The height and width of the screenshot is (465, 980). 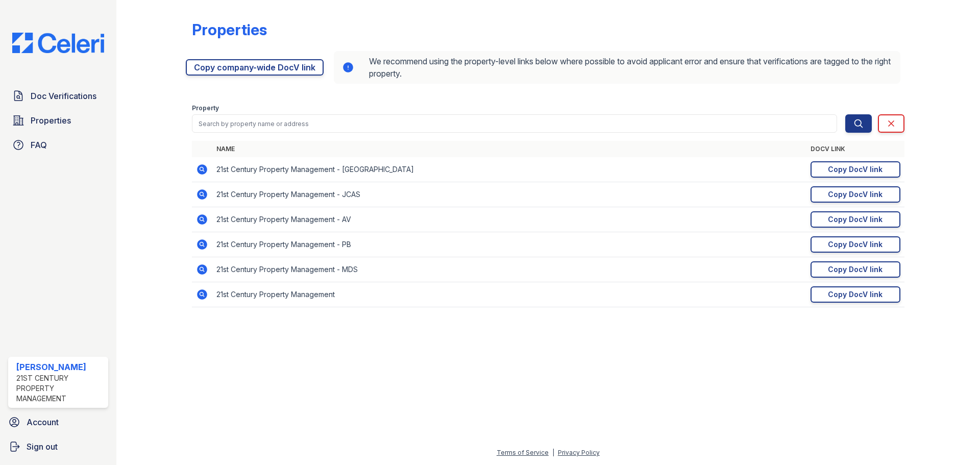 What do you see at coordinates (855, 149) in the screenshot?
I see `th: DocV Link` at bounding box center [855, 149].